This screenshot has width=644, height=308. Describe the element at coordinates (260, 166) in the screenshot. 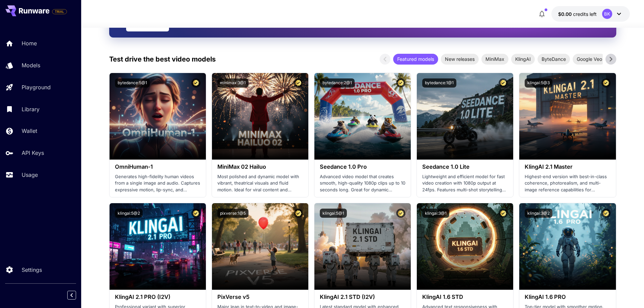

I see `h3: MiniMax 02 Hailuo` at that location.